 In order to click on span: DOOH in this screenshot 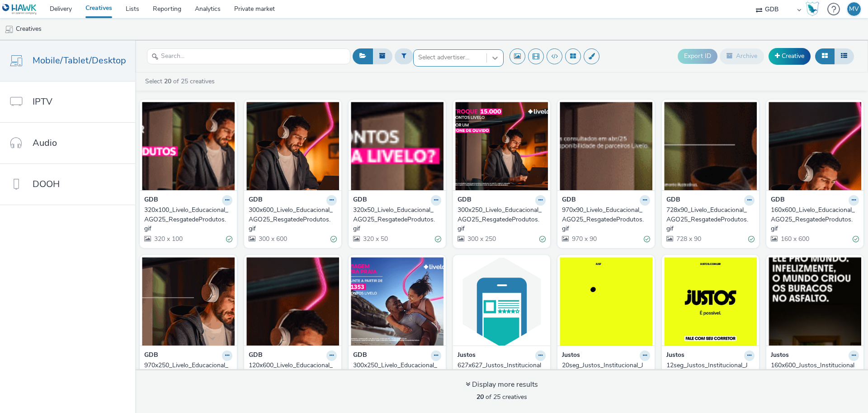, I will do `click(46, 184)`.